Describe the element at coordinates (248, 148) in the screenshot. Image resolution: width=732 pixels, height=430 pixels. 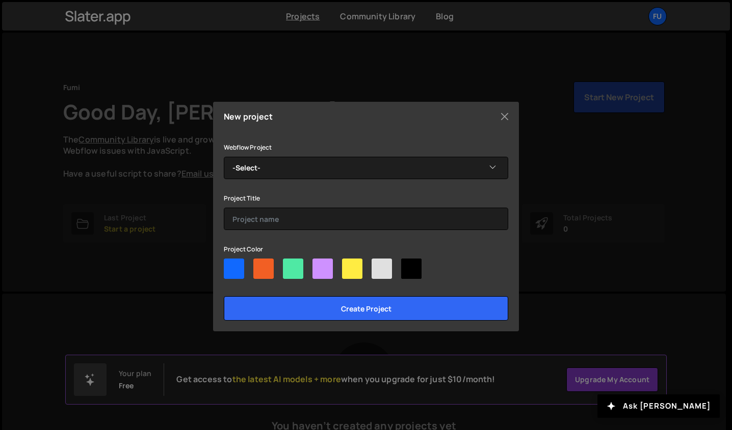
I see `label: Webflow Project` at that location.